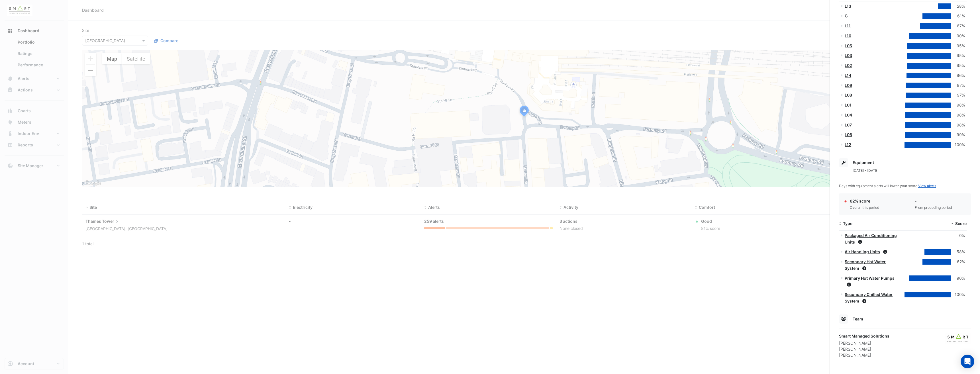 Image resolution: width=980 pixels, height=374 pixels. What do you see at coordinates (958, 26) in the screenshot?
I see `div: 67%` at bounding box center [958, 26].